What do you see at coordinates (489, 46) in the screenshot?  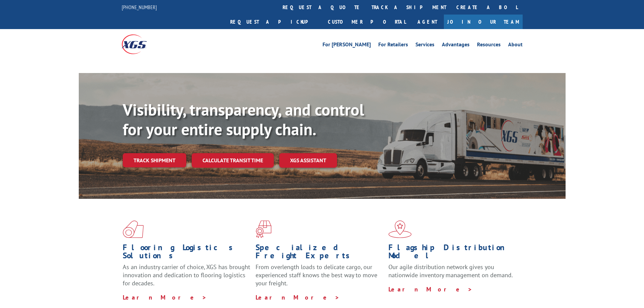 I see `a: Resources` at bounding box center [489, 46].